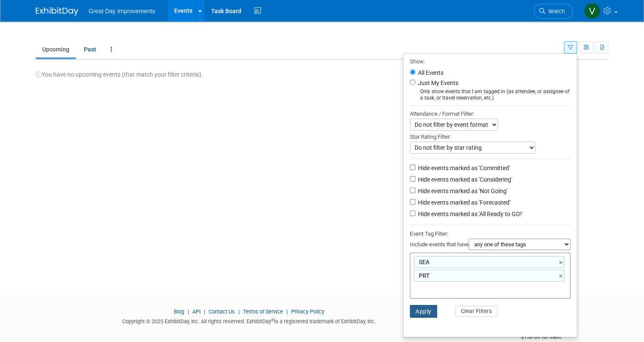  I want to click on label: Hide events marked as 'Forecasted', so click(463, 203).